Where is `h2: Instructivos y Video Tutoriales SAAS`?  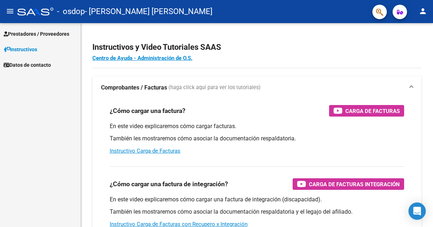
h2: Instructivos y Video Tutoriales SAAS is located at coordinates (257, 47).